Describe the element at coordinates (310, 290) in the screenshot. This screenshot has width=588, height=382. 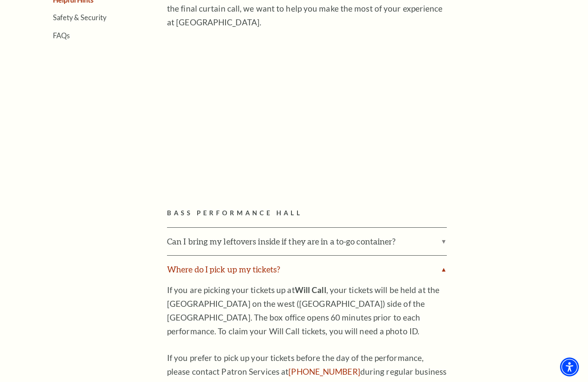
I see `strong: Will Call` at that location.